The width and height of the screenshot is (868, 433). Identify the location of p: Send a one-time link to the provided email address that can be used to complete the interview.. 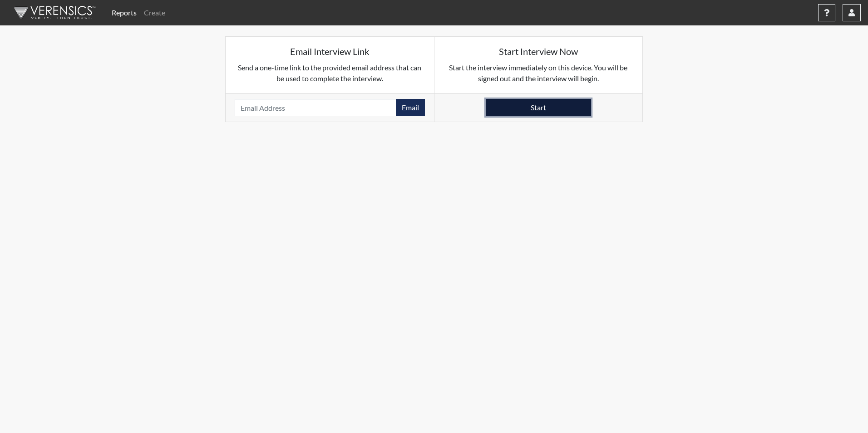
(329, 73).